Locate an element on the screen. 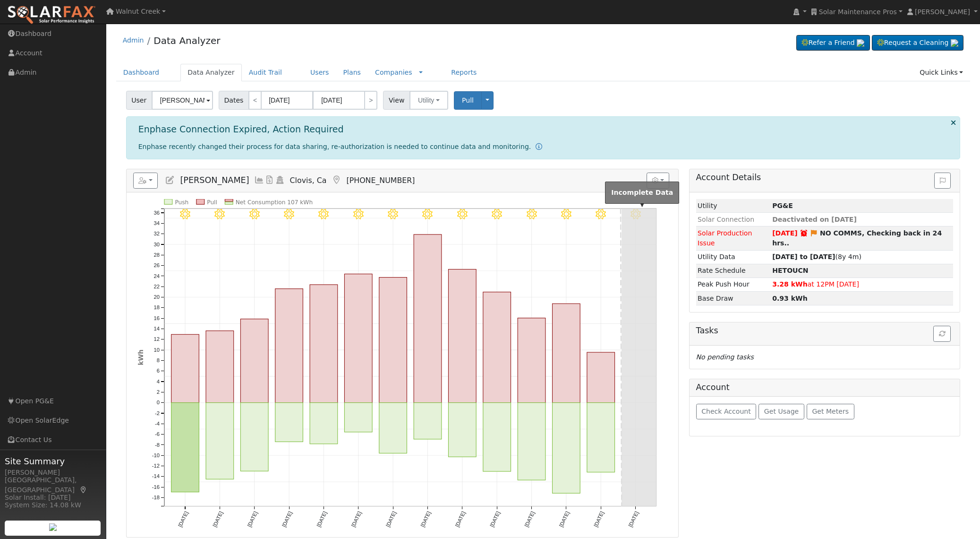 This screenshot has width=980, height=539. strong: 0.93 kWh is located at coordinates (790, 298).